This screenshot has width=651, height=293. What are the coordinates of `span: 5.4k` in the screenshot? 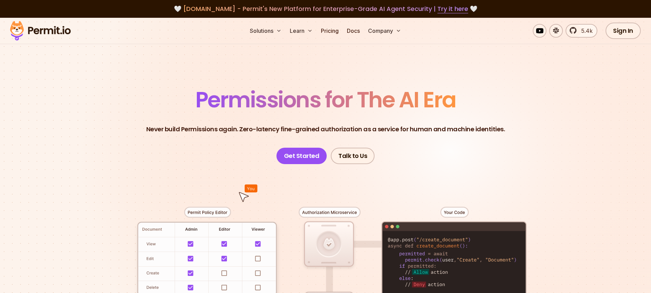 It's located at (585, 31).